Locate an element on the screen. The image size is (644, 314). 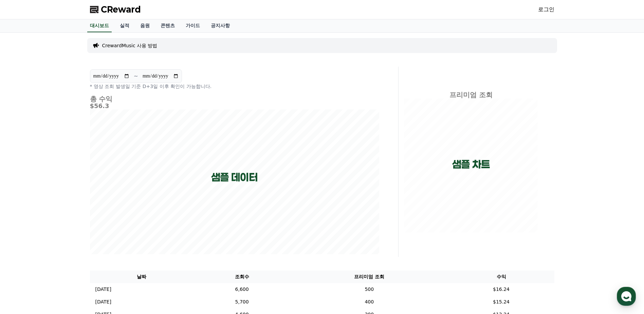
td: 5,700 is located at coordinates (242, 301).